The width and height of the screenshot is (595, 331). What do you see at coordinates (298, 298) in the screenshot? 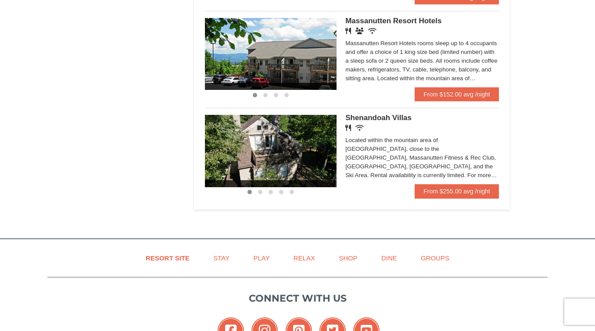
I see `p: Connect with us` at bounding box center [298, 298].